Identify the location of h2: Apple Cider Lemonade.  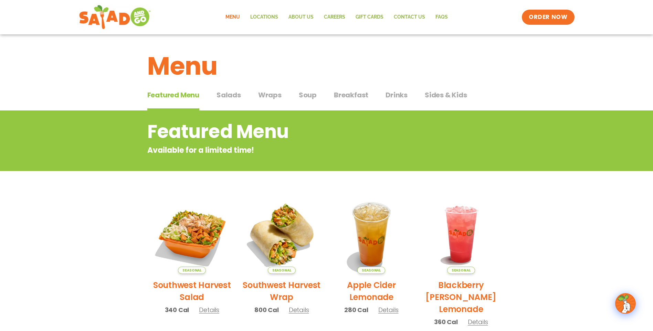
(372, 291).